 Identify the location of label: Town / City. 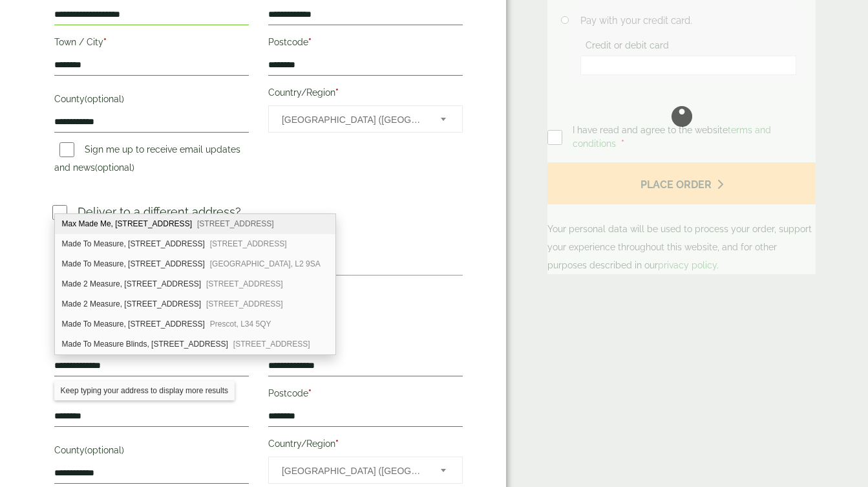
(151, 44).